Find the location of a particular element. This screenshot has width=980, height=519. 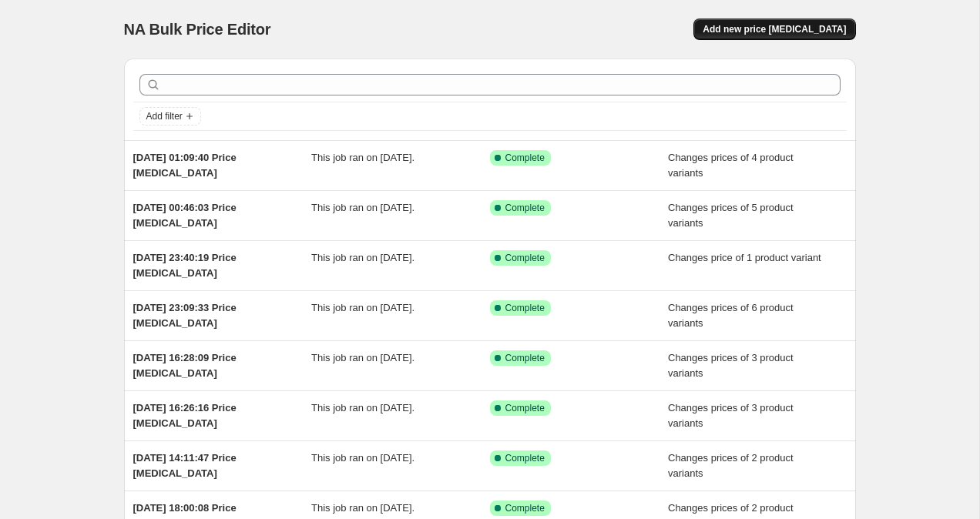

span: Add filter is located at coordinates (164, 117).